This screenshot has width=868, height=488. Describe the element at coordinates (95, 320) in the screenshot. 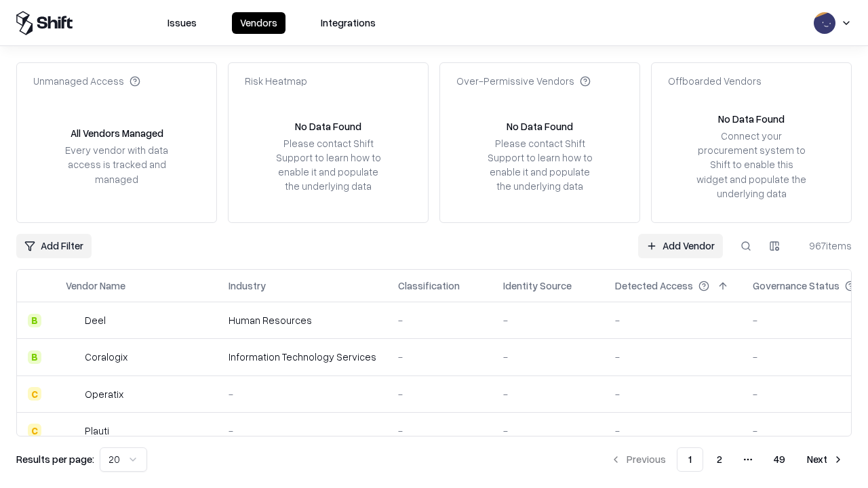

I see `div: Deel` at that location.